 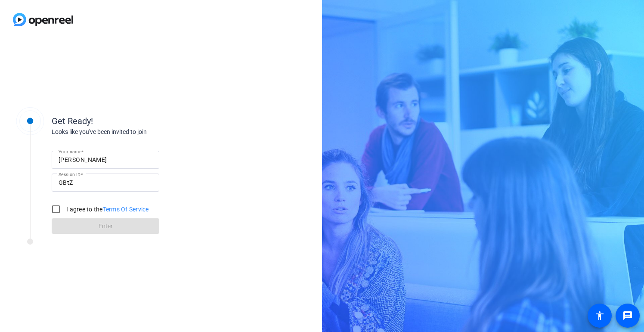 What do you see at coordinates (600, 316) in the screenshot?
I see `mat-icon: accessibility` at bounding box center [600, 316].